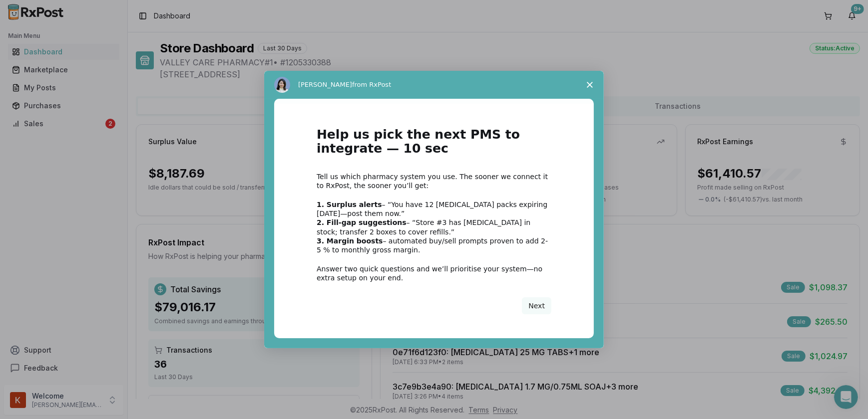  I want to click on span: from RxPost, so click(372, 85).